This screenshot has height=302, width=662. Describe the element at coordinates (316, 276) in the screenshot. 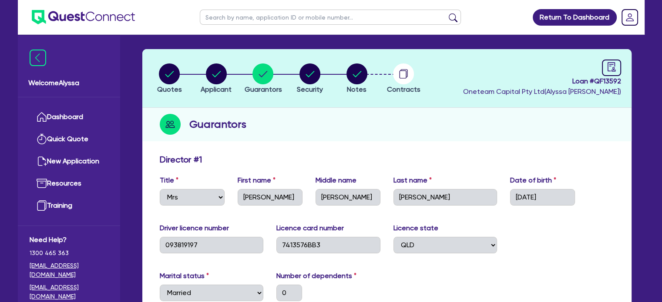

I see `label: Number of dependents` at that location.